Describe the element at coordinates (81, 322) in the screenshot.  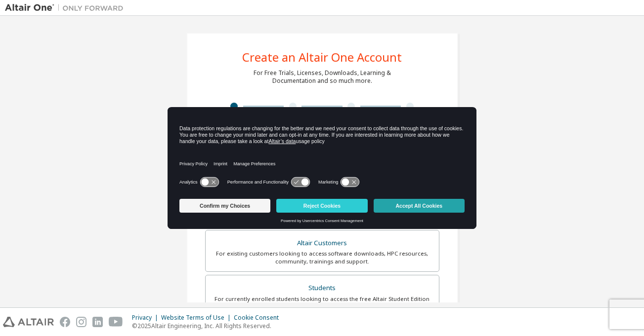
I see `img: instagram.svg` at that location.